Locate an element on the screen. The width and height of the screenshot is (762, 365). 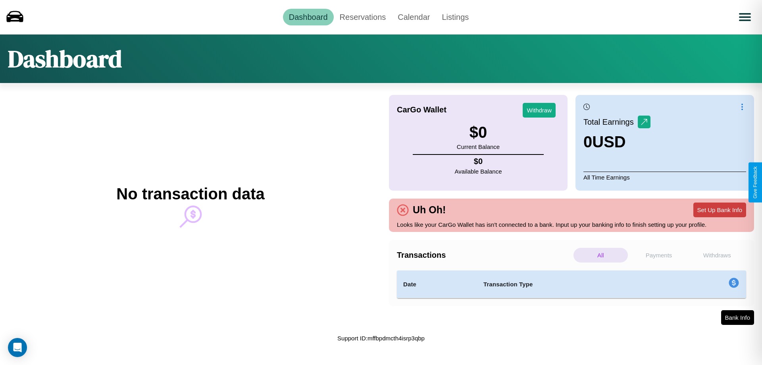
button: Bank Info is located at coordinates (737, 317).